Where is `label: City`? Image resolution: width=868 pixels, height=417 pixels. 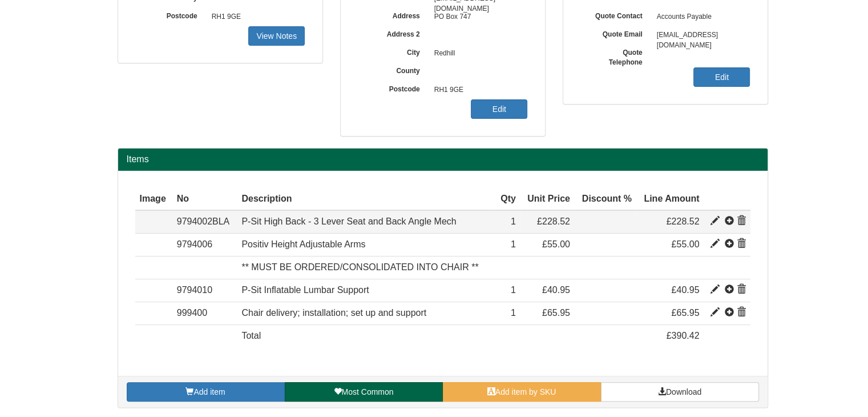
label: City is located at coordinates (393, 51).